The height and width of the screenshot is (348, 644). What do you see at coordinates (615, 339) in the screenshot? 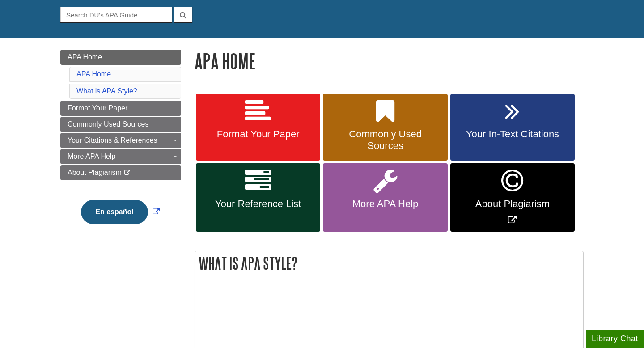
I see `button: Library Chat` at bounding box center [615, 339].